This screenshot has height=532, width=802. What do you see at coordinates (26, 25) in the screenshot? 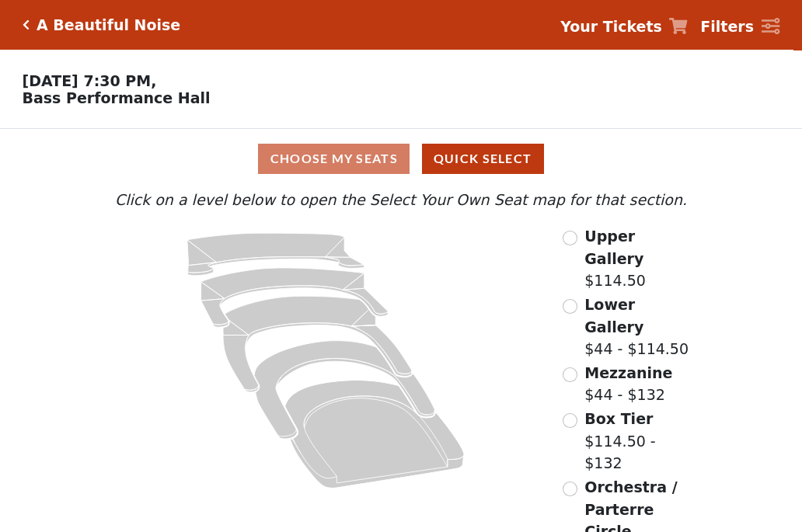
I see `a: Click here to go back to filters` at bounding box center [26, 25].